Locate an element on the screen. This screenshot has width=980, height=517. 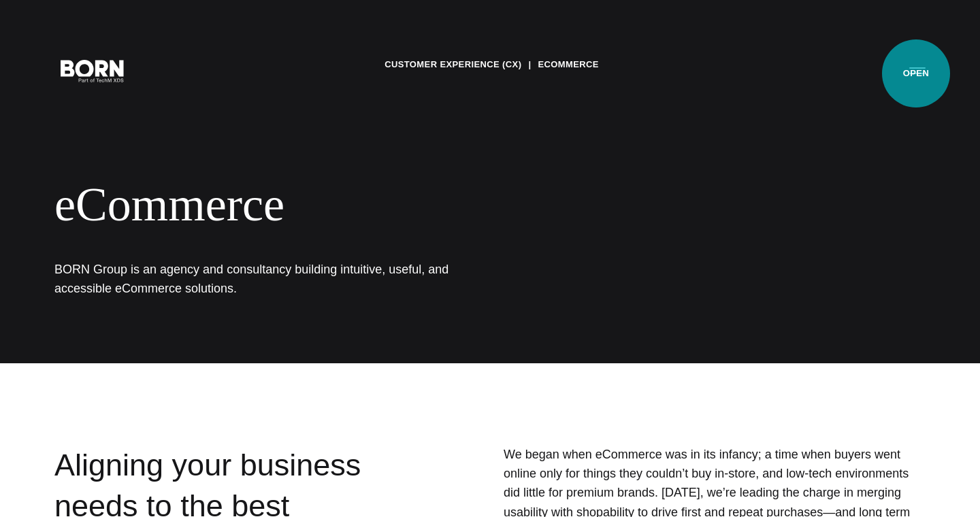
h1: BORN Group is an agency and consultancy building intuitive, useful, and accessible eCommerce solu... is located at coordinates (259, 279).